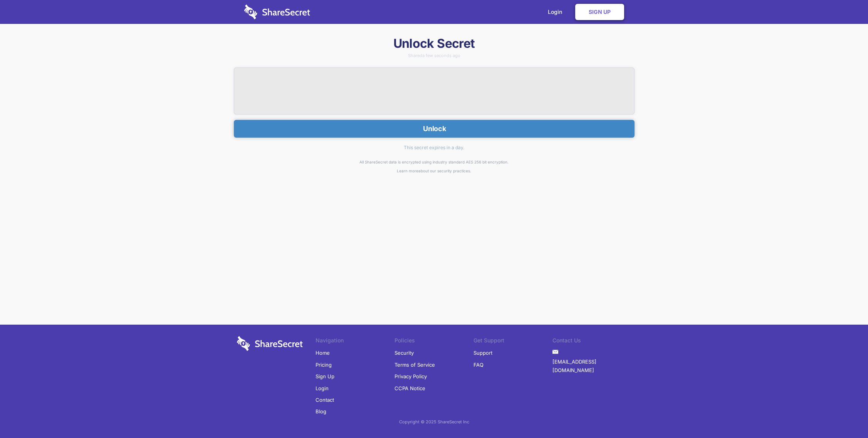 This screenshot has width=868, height=438. I want to click on a: FAQ, so click(478, 365).